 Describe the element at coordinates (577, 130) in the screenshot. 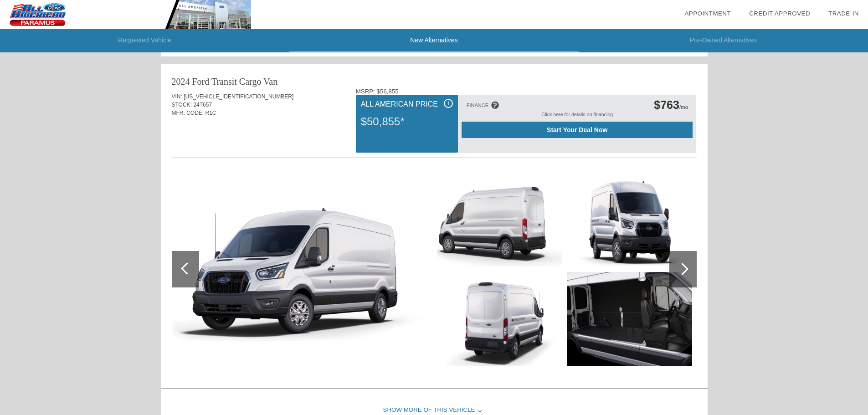

I see `span: Start Your Deal Now` at that location.